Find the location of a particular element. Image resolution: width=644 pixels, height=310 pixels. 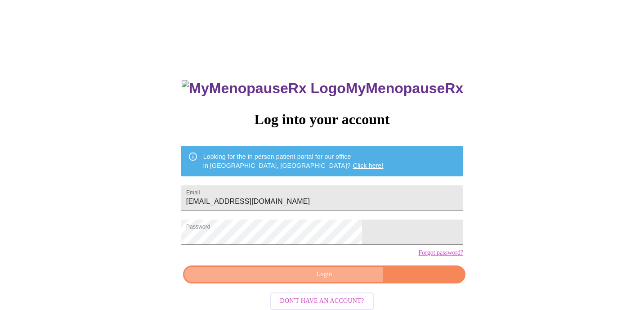

a: Don't have an account? is located at coordinates (322, 300).